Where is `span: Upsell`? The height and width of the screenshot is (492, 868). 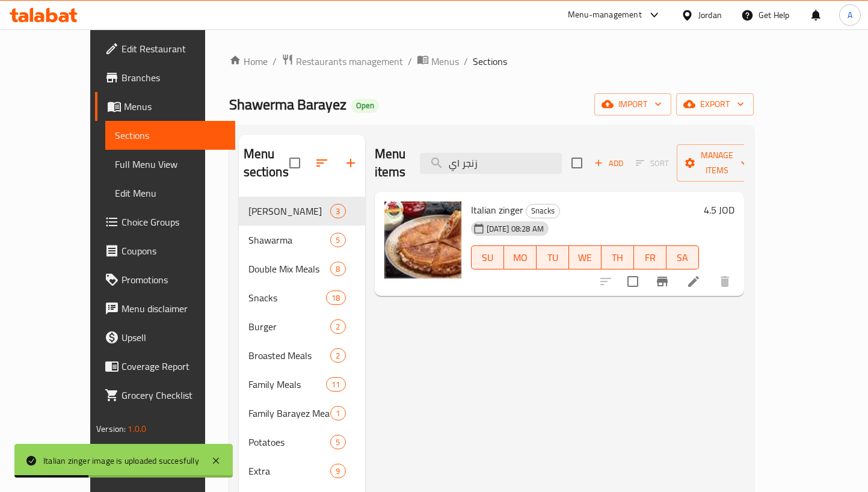 span: Upsell is located at coordinates (173, 338).